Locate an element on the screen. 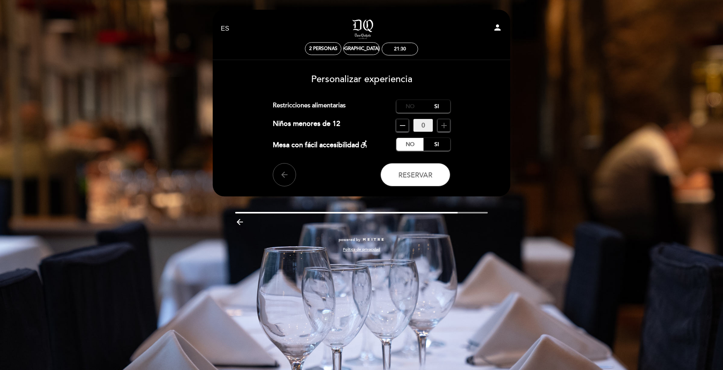 The image size is (723, 370). i: person is located at coordinates (497, 28).